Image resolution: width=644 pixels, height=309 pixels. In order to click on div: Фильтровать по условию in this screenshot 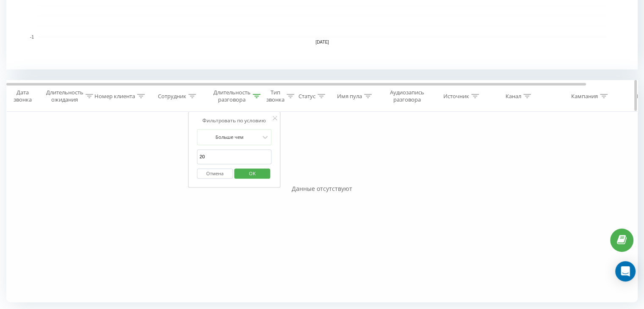, I will do `click(235, 121)`.